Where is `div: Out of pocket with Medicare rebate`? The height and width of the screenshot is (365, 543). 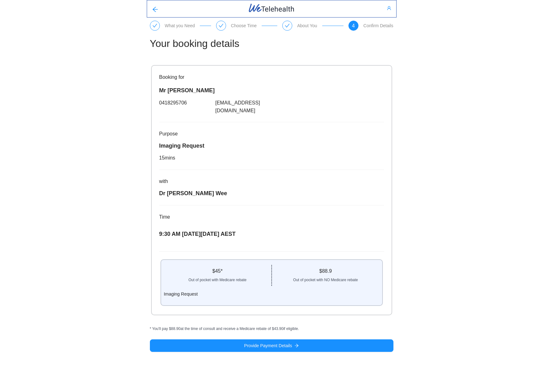 div: Out of pocket with Medicare rebate is located at coordinates (217, 279).